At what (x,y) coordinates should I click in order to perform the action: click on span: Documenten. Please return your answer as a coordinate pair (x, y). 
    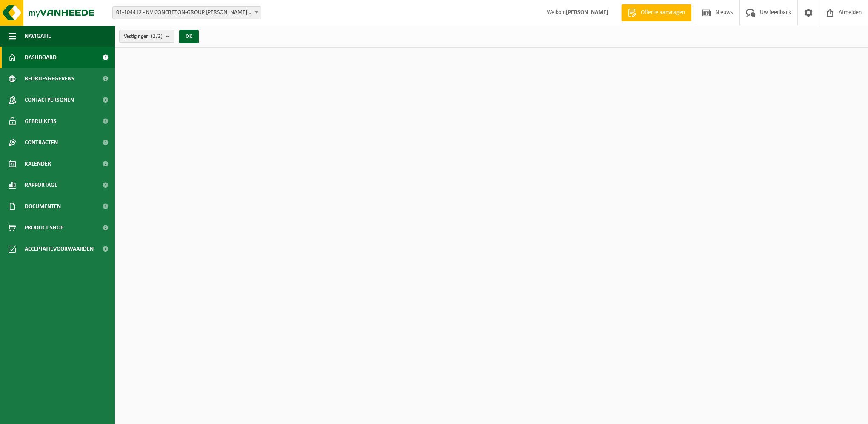
    Looking at the image, I should click on (42, 206).